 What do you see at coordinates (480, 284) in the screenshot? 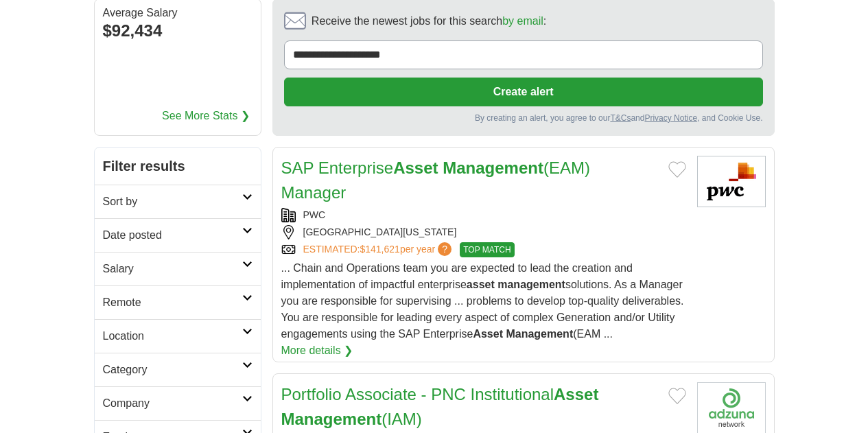
I see `strong: asset` at bounding box center [480, 284].